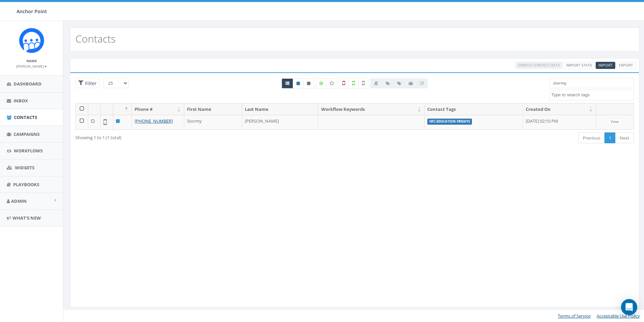  I want to click on label: HFC-Education Fridays, so click(449, 122).